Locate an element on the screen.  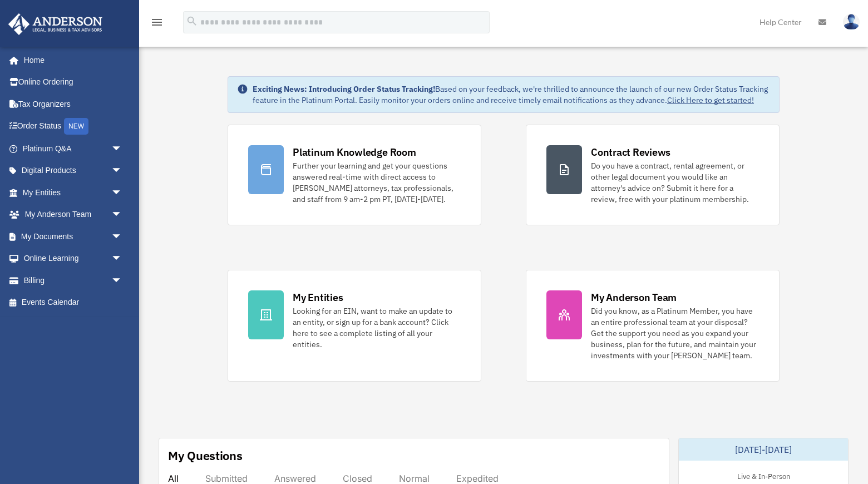
img: User Pic is located at coordinates (852, 21).